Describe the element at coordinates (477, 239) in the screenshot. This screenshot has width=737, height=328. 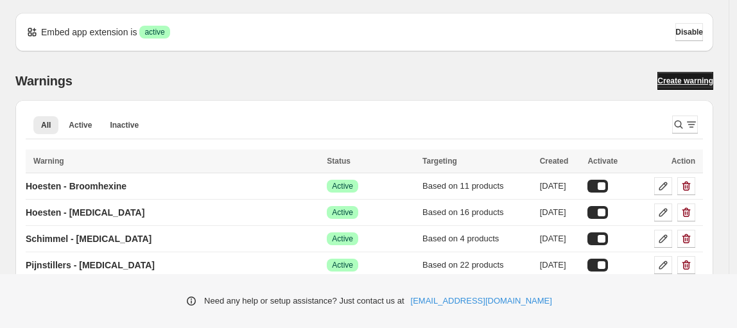
I see `div: Based on 4 products` at that location.